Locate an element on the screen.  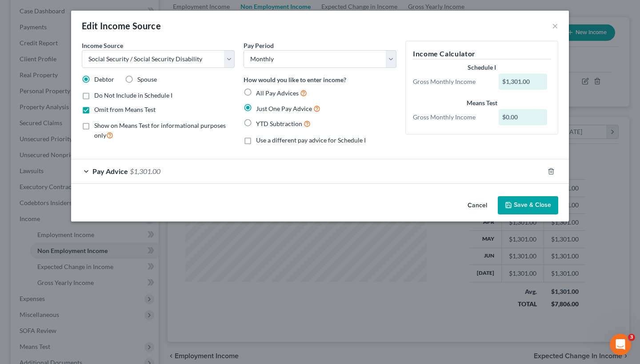
h5: Income Calculator is located at coordinates (482, 54).